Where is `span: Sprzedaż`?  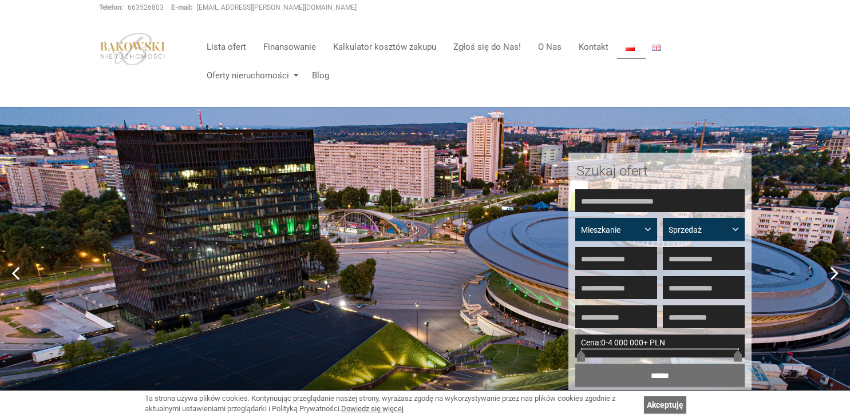
span: Sprzedaż is located at coordinates (699, 230).